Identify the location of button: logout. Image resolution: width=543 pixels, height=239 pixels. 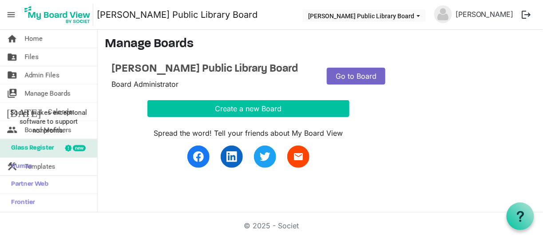
(527, 15).